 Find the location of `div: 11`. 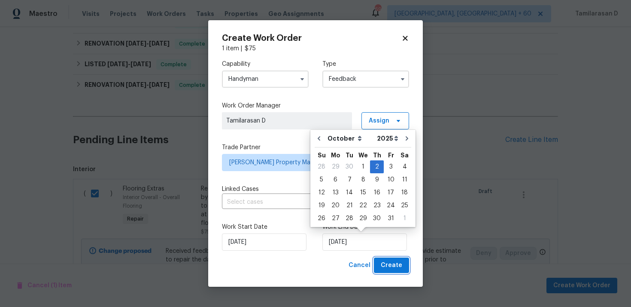

div: 11 is located at coordinates (404, 179).